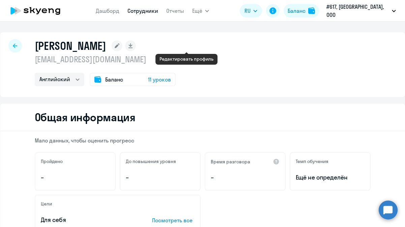 The width and height of the screenshot is (405, 227). I want to click on span: Ещё не определён, so click(330, 178).